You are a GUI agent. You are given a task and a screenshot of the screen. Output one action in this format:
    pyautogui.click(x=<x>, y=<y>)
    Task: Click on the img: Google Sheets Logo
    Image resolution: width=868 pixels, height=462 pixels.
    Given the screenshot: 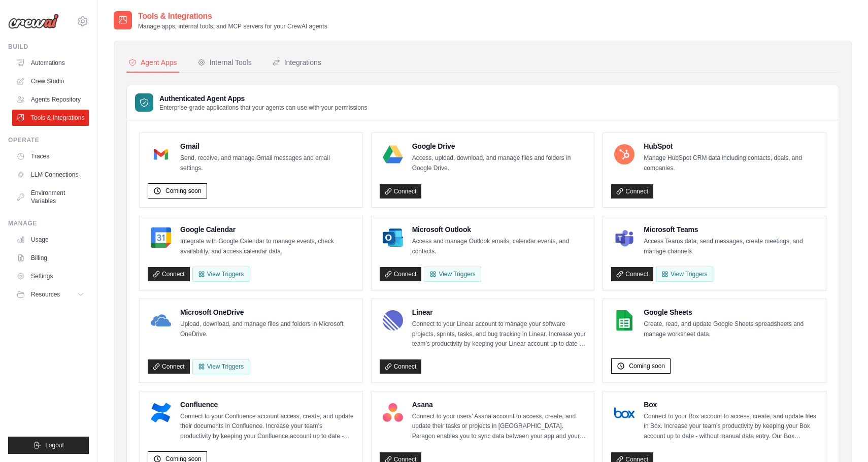 What is the action you would take?
    pyautogui.click(x=624, y=320)
    